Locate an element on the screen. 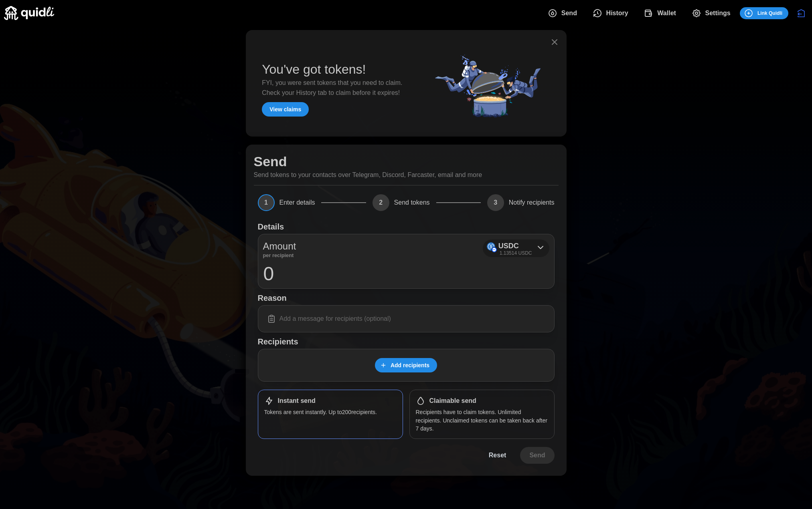  p: Amount is located at coordinates (280, 247).